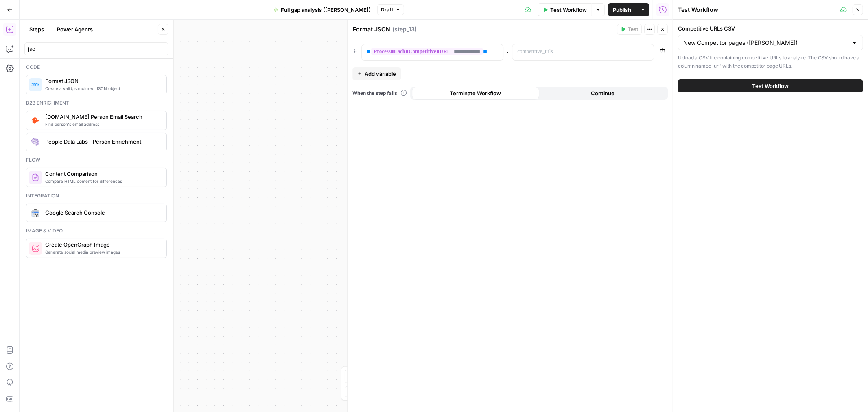 This screenshot has width=868, height=412. What do you see at coordinates (36, 248) in the screenshot?
I see `img: pyizt6wx4h99f5rkgufsmugliyey` at bounding box center [36, 248].